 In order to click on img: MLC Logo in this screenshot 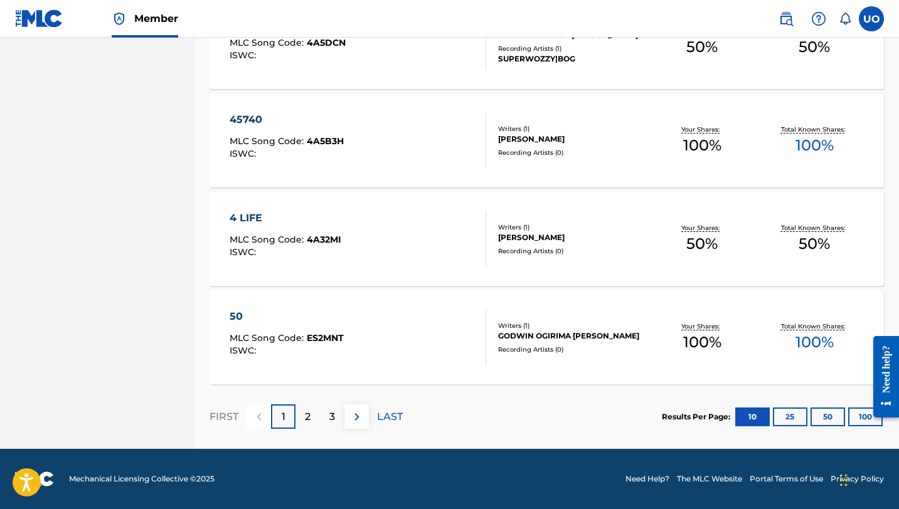, I will do `click(39, 18)`.